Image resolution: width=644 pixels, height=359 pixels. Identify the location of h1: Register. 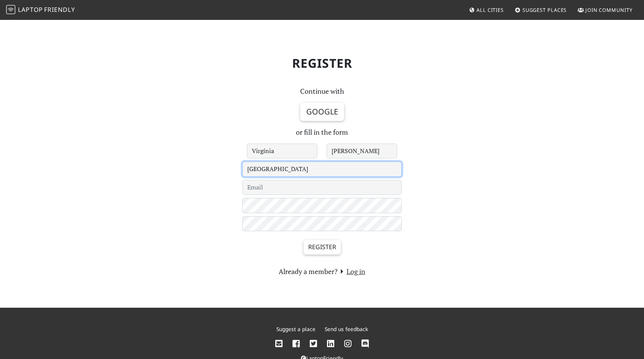
(322, 63).